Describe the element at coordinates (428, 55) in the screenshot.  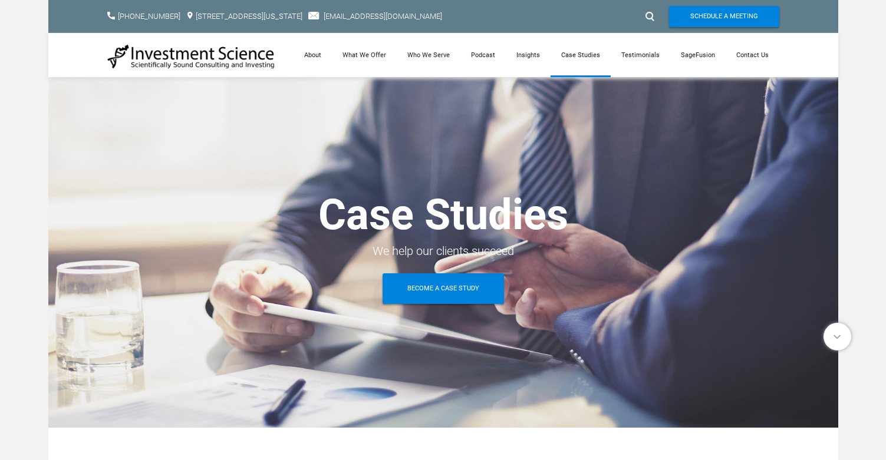
I see `a: Who We Serve` at that location.